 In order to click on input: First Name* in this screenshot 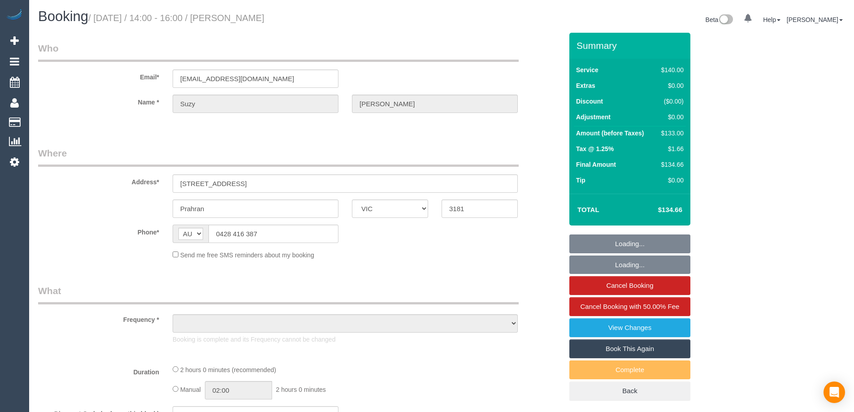, I will do `click(255, 104)`.